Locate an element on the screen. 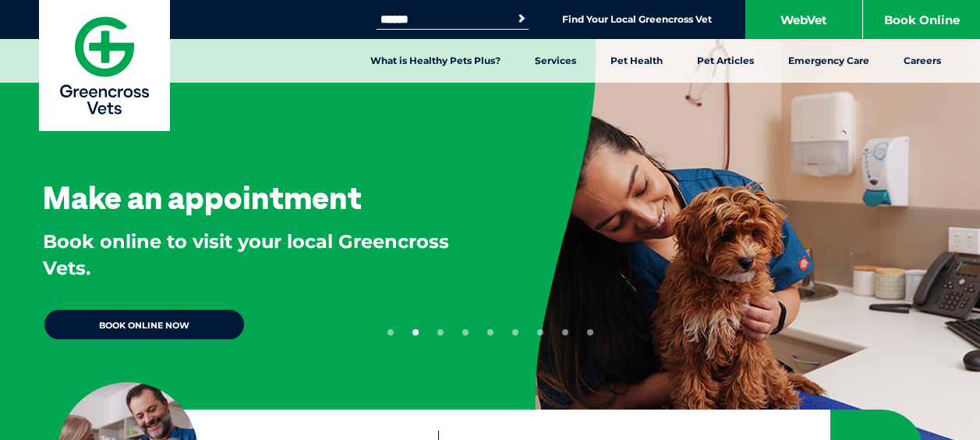 The height and width of the screenshot is (440, 980). button: 8 of 9 is located at coordinates (566, 333).